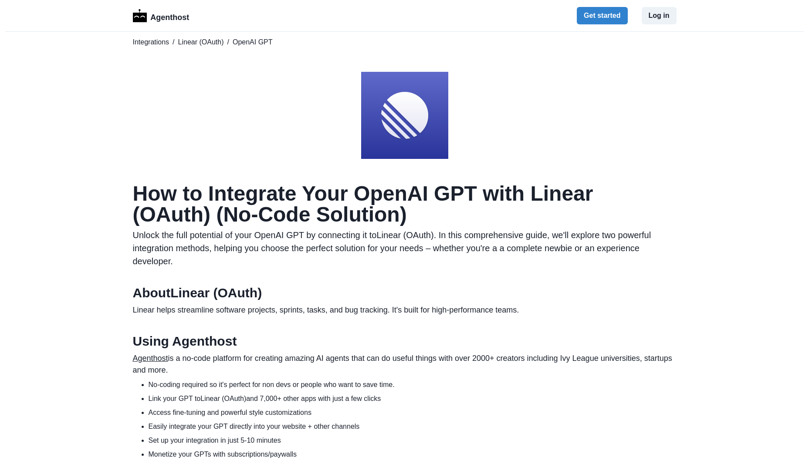  Describe the element at coordinates (412, 385) in the screenshot. I see `li: No-coding required so it's perfect for non devs or people who want to save time.` at that location.